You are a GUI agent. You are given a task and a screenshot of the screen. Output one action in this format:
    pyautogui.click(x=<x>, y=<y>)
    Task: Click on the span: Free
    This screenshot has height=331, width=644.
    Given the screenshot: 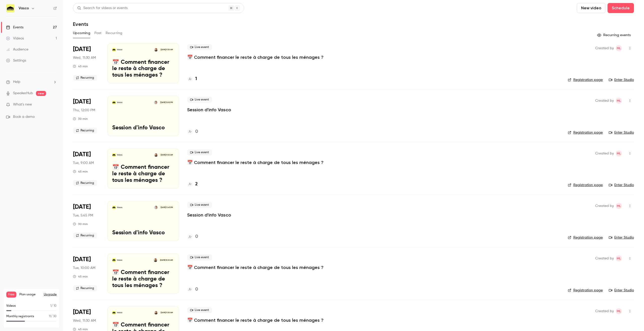 What is the action you would take?
    pyautogui.click(x=11, y=294)
    